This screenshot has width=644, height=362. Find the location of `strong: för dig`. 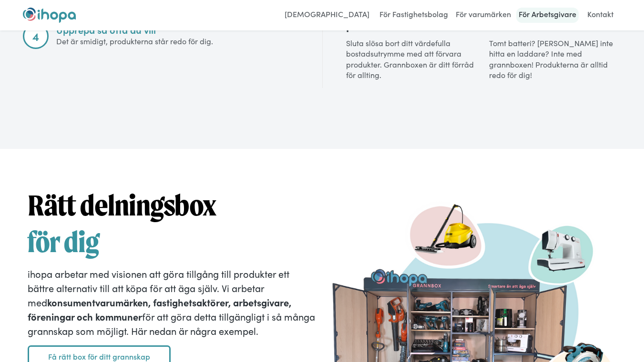

strong: för dig is located at coordinates (63, 242).